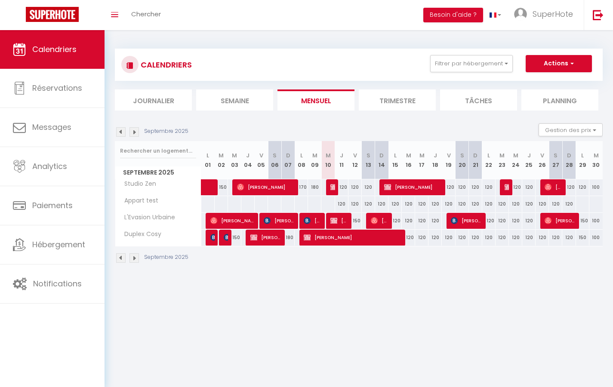 The image size is (613, 387). I want to click on span: Patureau Léa, so click(213, 238).